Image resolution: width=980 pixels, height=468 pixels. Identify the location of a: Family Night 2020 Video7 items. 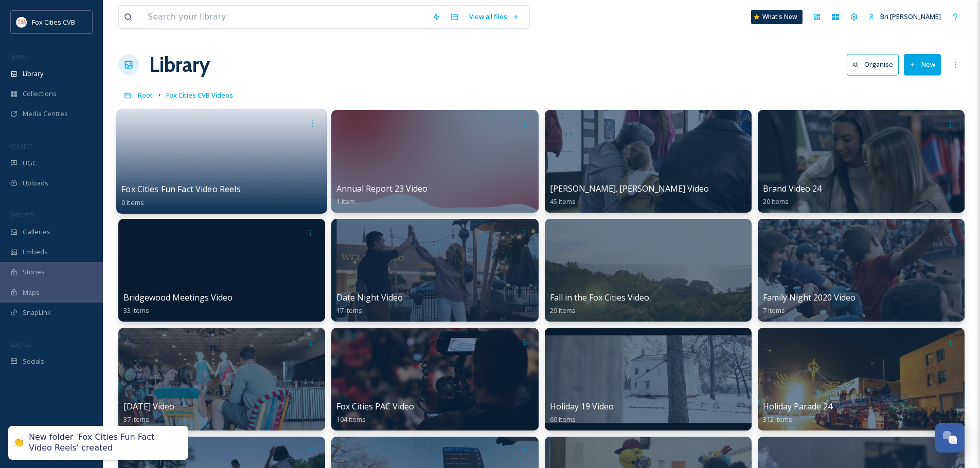
(809, 303).